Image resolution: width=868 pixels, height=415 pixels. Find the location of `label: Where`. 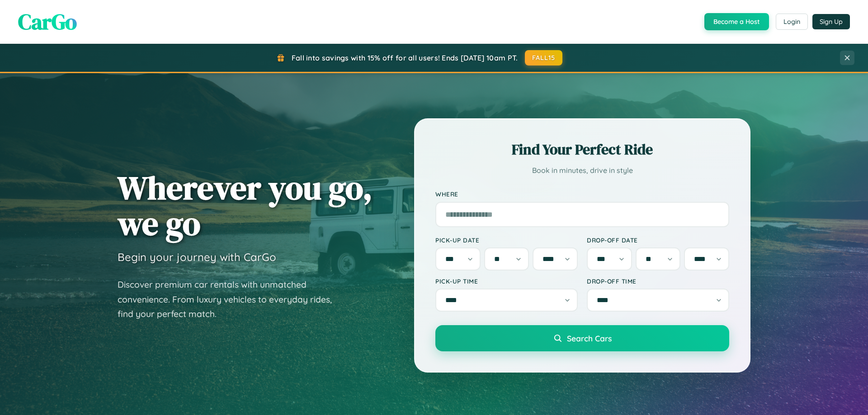

label: Where is located at coordinates (582, 194).